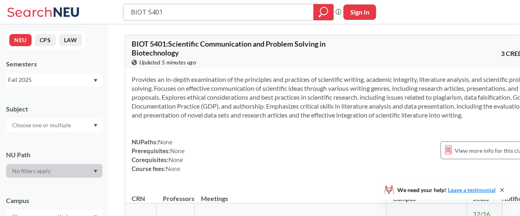 This screenshot has height=216, width=520. Describe the element at coordinates (324, 12) in the screenshot. I see `div: magnifying glass` at that location.